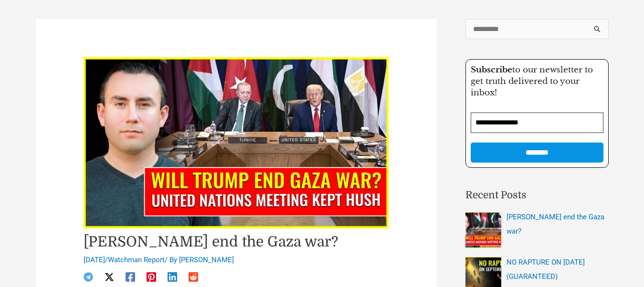  What do you see at coordinates (537, 122) in the screenshot?
I see `input: Email Address *` at bounding box center [537, 122].